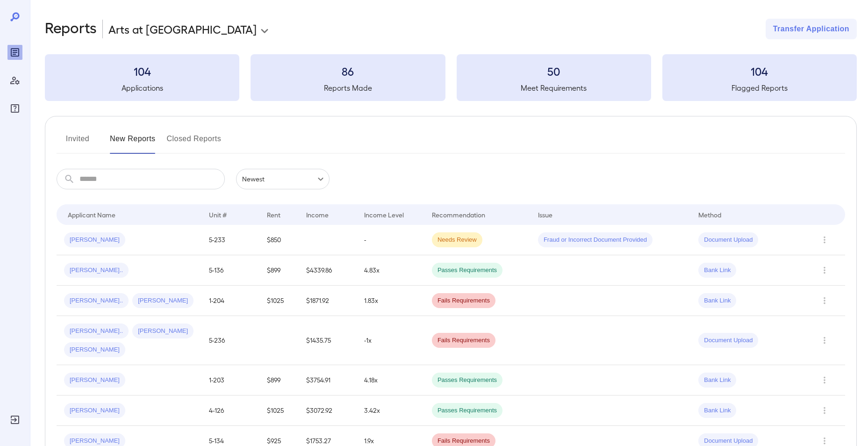 The width and height of the screenshot is (868, 446). What do you see at coordinates (383, 215) in the screenshot?
I see `div: Income Level` at bounding box center [383, 215].